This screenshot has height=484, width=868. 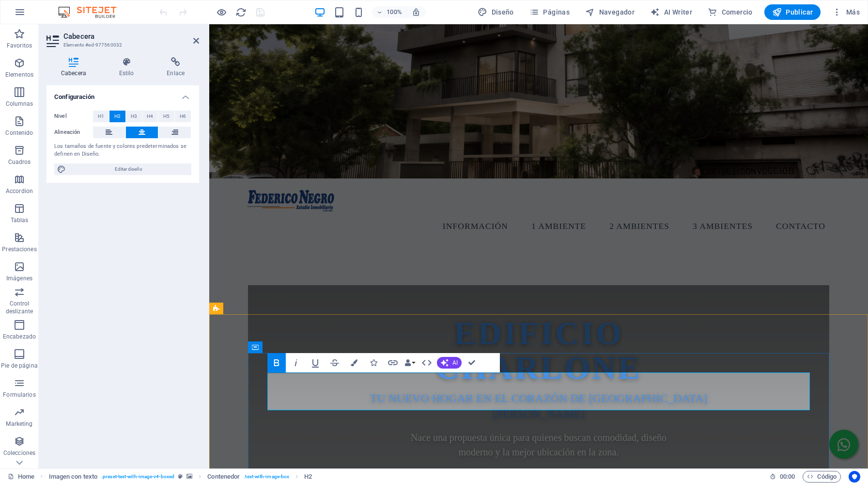 What do you see at coordinates (123, 94) in the screenshot?
I see `h4: Configuración` at bounding box center [123, 94].